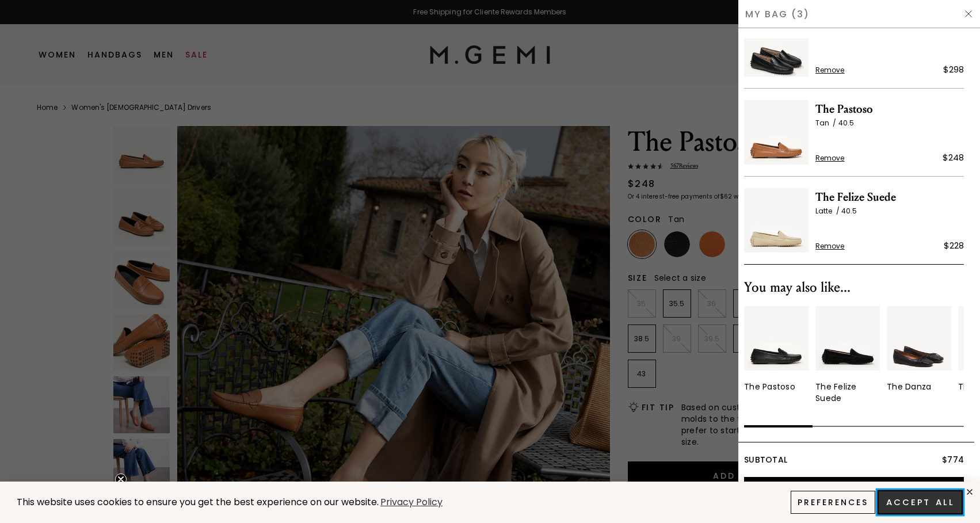 This screenshot has height=523, width=980. What do you see at coordinates (953, 246) in the screenshot?
I see `div: $228` at bounding box center [953, 246].